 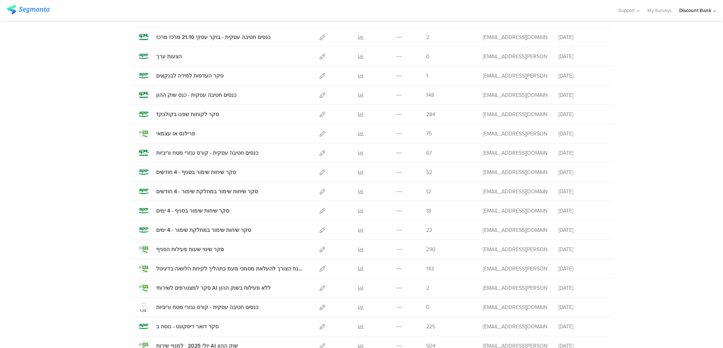 I want to click on a: סקר למצטרפים לשירותי AI ללא פעילות בשוק ההון, so click(x=205, y=288).